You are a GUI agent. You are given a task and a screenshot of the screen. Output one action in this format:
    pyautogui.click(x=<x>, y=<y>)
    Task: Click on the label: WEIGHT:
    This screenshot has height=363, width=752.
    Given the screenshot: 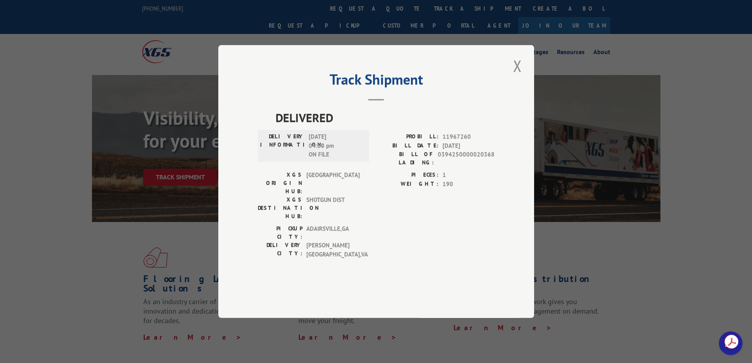 What is the action you would take?
    pyautogui.click(x=407, y=184)
    